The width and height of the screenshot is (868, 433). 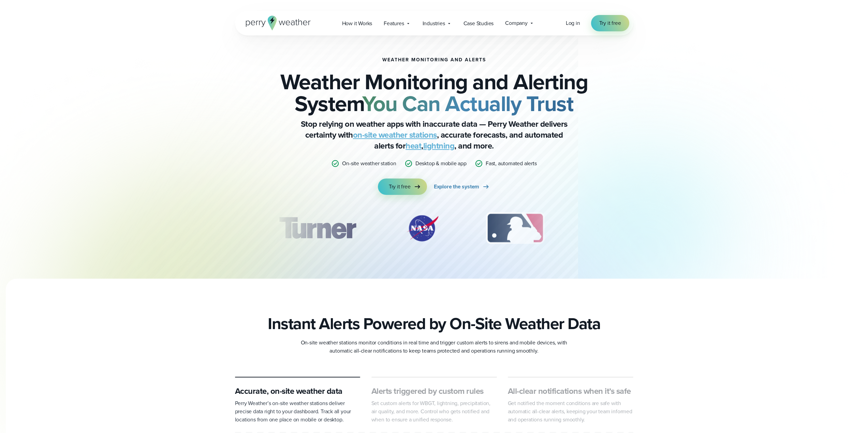 I want to click on p: Stop relying on weather apps with inaccurate data — Perry Weather delivers certainty with , accur..., so click(x=434, y=135).